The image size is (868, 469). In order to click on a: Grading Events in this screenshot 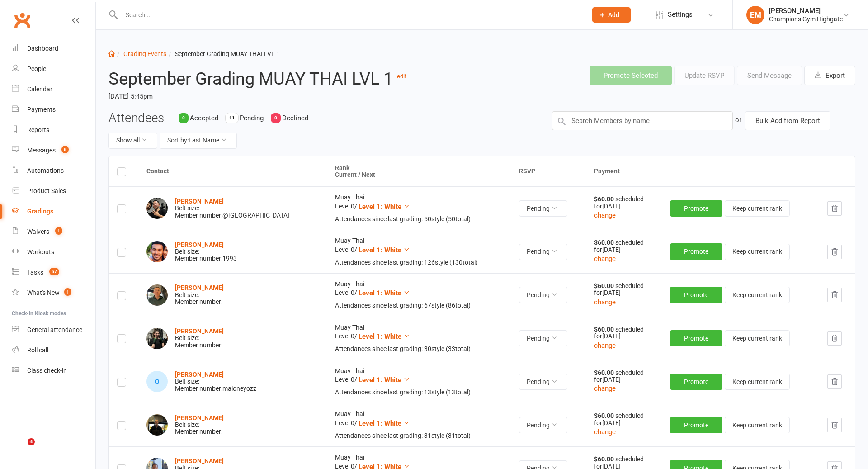, I will do `click(145, 54)`.